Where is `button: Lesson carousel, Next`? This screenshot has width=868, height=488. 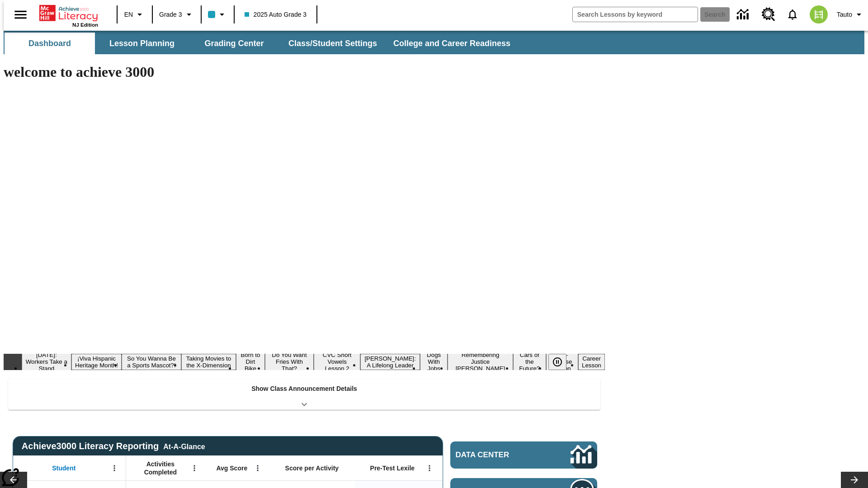 button: Lesson carousel, Next is located at coordinates (855, 480).